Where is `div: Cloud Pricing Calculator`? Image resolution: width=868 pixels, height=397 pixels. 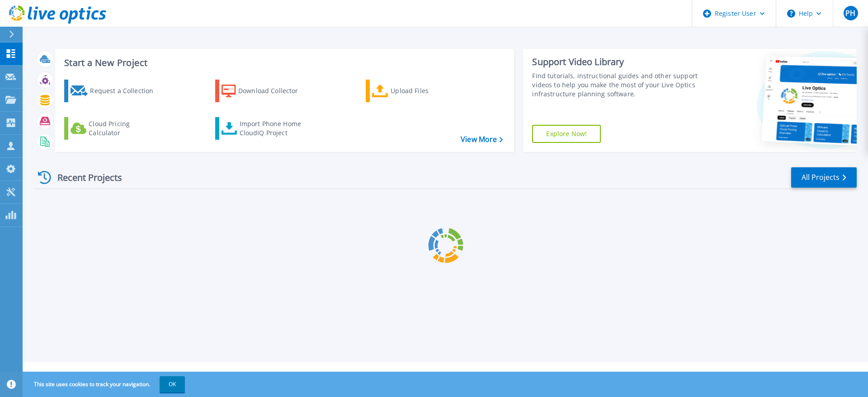 div: Cloud Pricing Calculator is located at coordinates (125, 128).